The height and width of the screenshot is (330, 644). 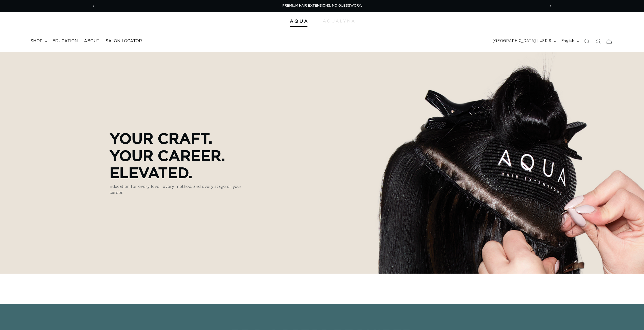 What do you see at coordinates (92, 41) in the screenshot?
I see `a: About` at bounding box center [92, 41].